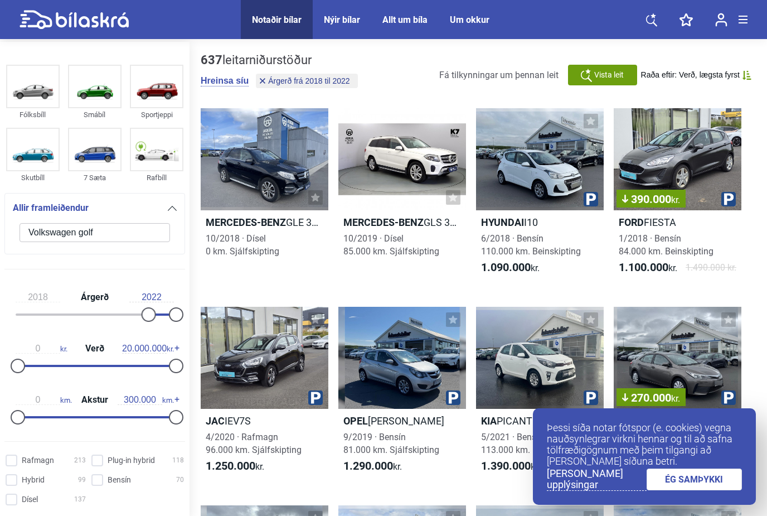  I want to click on b: 1.250.000, so click(230, 466).